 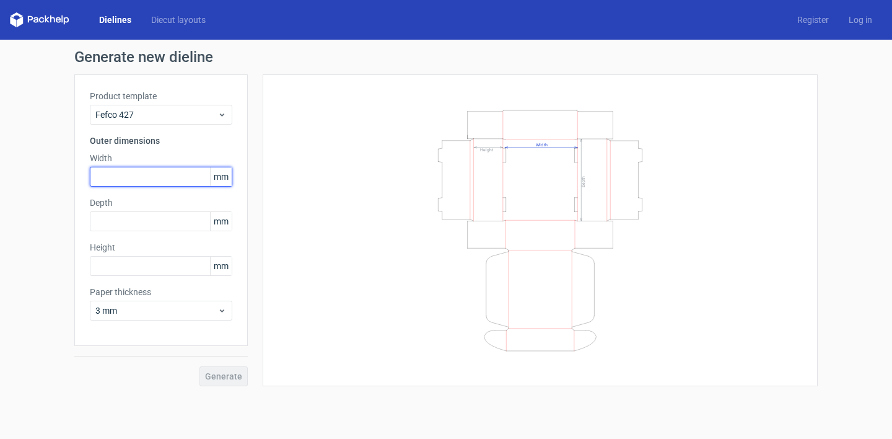 I want to click on h3: Outer dimensions, so click(x=161, y=141).